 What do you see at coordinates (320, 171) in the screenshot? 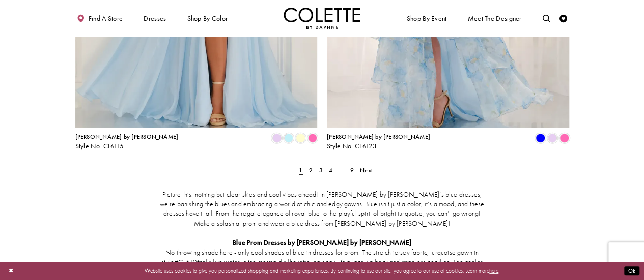
I see `span: 3` at bounding box center [320, 171].